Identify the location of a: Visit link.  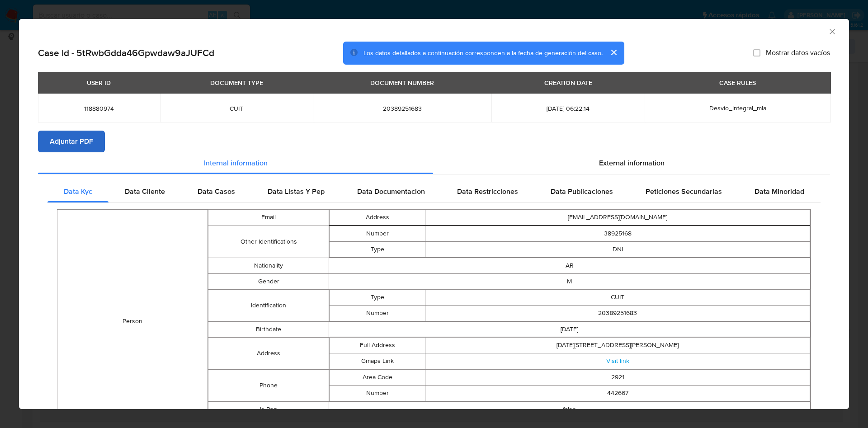
(618, 361).